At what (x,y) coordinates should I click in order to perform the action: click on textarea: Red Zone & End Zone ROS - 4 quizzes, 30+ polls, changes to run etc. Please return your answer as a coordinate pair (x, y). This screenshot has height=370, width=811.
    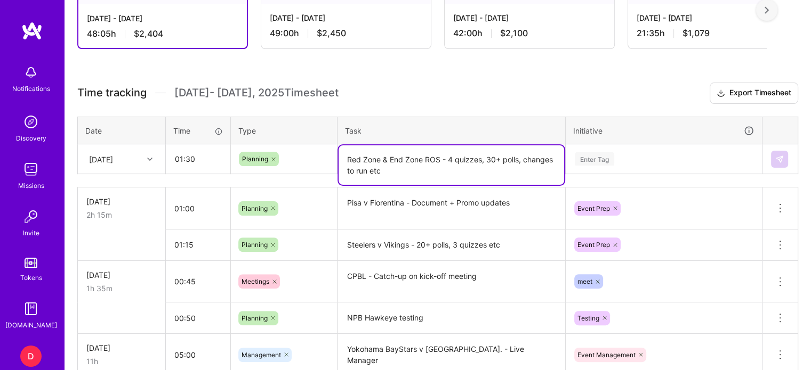
    Looking at the image, I should click on (451, 165).